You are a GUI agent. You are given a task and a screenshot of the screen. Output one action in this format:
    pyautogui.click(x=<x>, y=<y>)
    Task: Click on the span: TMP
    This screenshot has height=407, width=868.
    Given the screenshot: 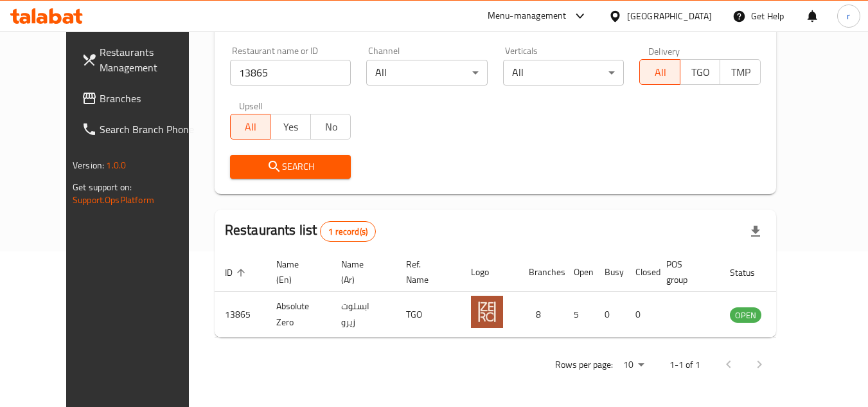 What is the action you would take?
    pyautogui.click(x=740, y=72)
    